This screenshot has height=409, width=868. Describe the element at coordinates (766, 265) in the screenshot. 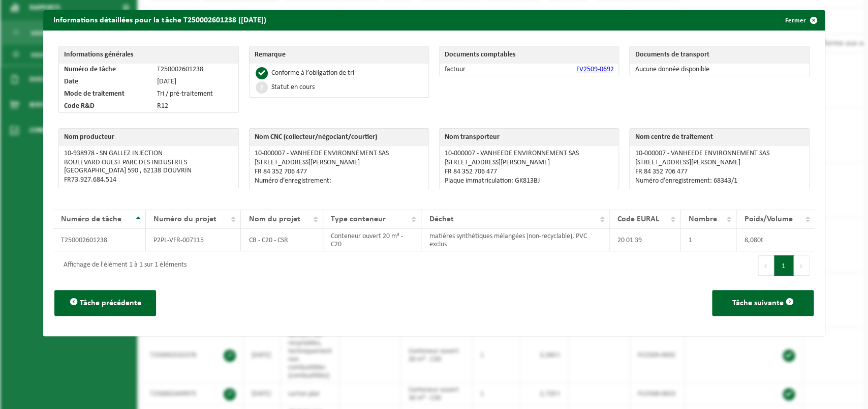

I see `button: Previous` at that location.